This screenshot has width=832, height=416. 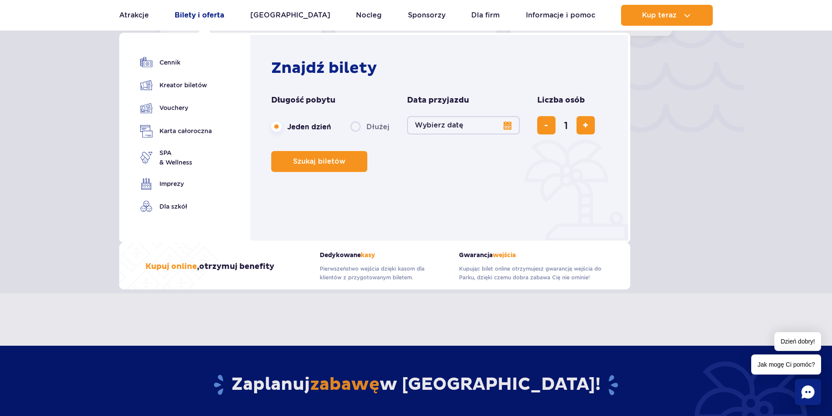 What do you see at coordinates (176, 184) in the screenshot?
I see `a: Imprezy` at bounding box center [176, 184].